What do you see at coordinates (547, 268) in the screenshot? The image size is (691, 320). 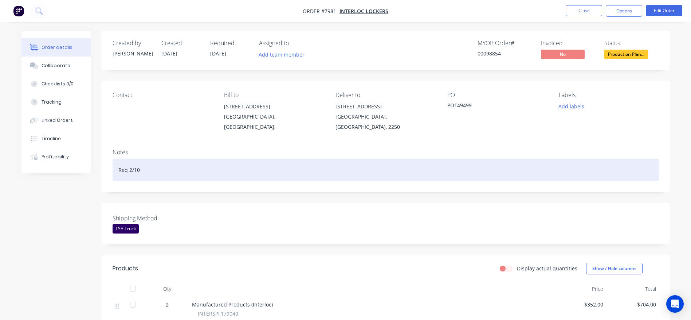 I see `label: Display actual quantities` at bounding box center [547, 268].